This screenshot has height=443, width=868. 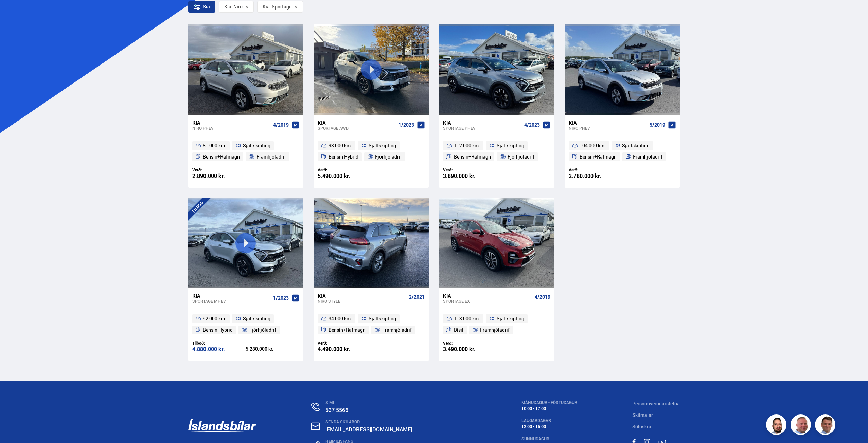 I want to click on a: Persónuverndarstefna, so click(x=656, y=404).